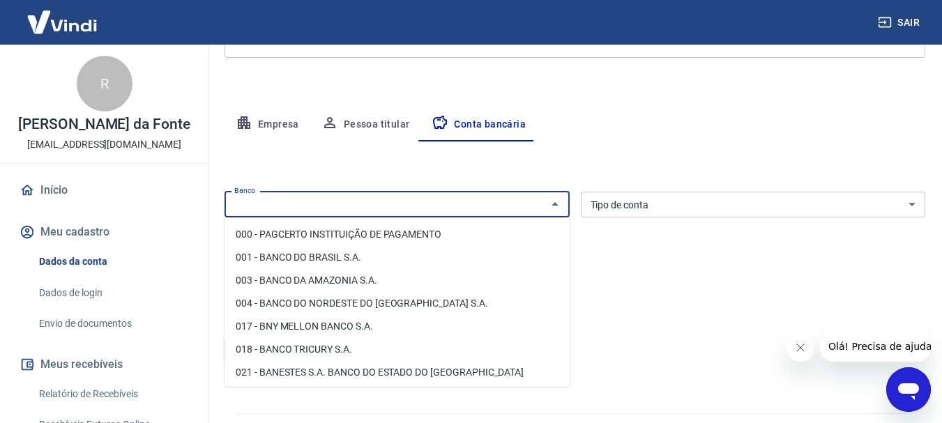 The image size is (942, 423). What do you see at coordinates (267, 125) in the screenshot?
I see `button: Empresa` at bounding box center [267, 125].